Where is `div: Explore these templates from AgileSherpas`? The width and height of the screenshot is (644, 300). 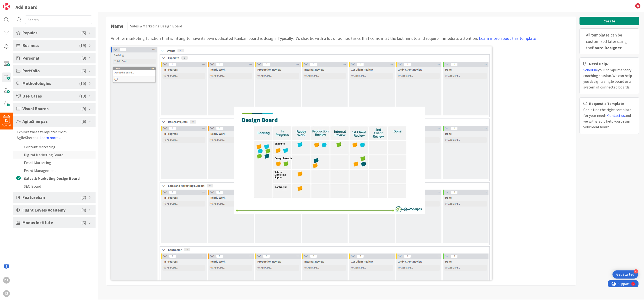 div: Explore these templates from AgileSherpas is located at coordinates (54, 135).